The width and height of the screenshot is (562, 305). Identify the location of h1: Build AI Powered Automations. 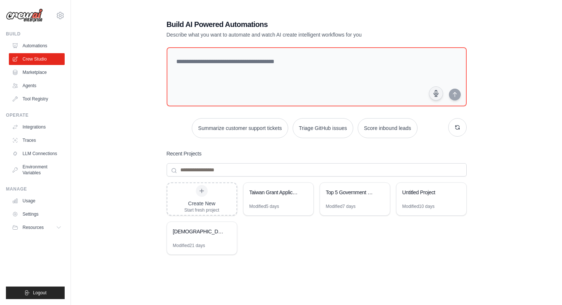
(291, 24).